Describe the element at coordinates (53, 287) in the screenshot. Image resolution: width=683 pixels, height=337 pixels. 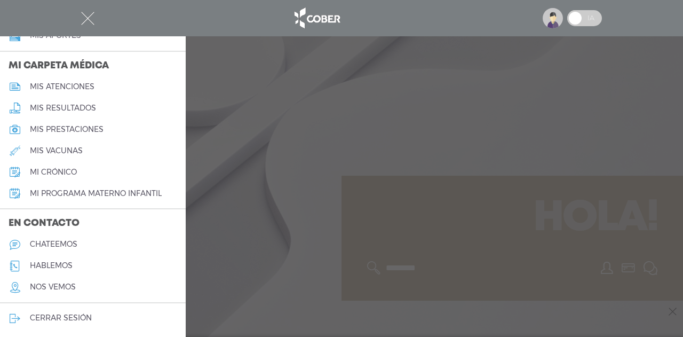
I see `h5: nos vemos` at that location.